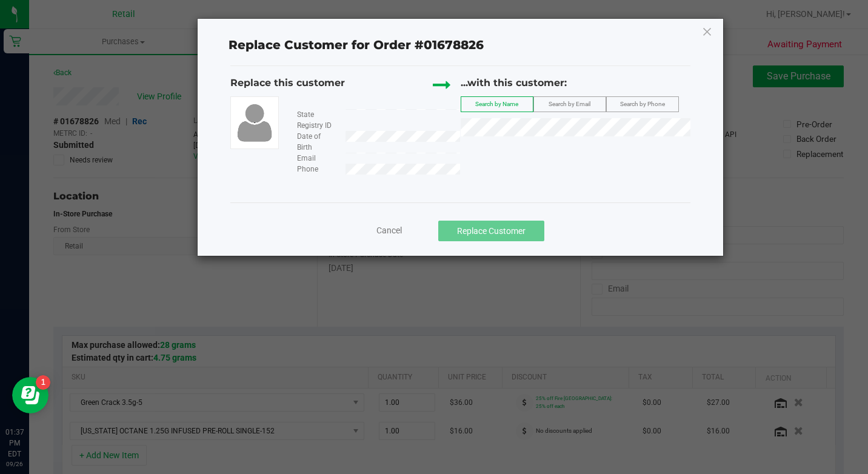 The image size is (868, 474). What do you see at coordinates (513, 83) in the screenshot?
I see `span: ...with this customer:` at bounding box center [513, 83].